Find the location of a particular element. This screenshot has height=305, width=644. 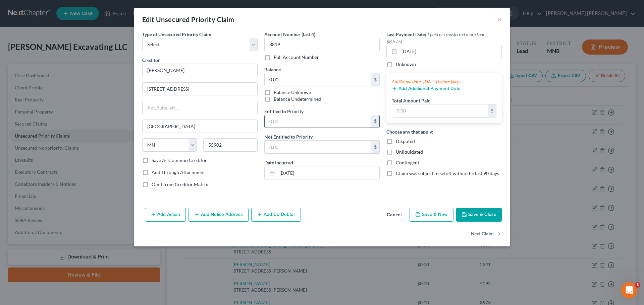

label: Last Payment Date is located at coordinates (444, 38).